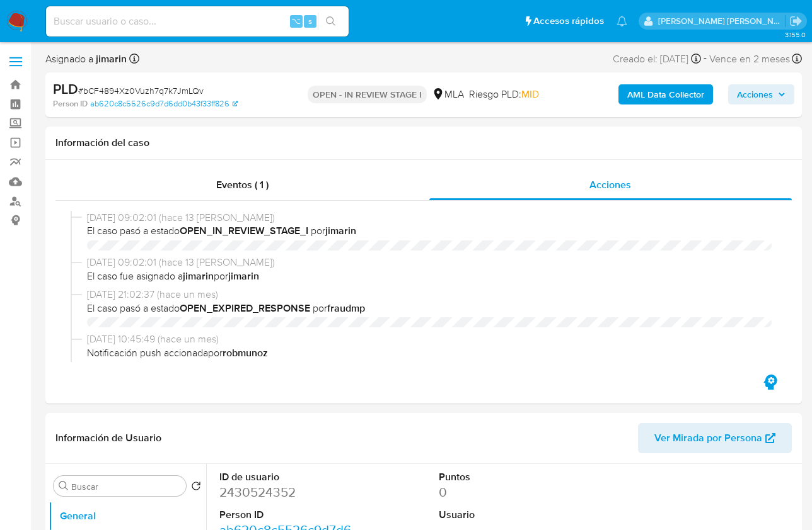 This screenshot has width=812, height=530. I want to click on b: OPEN_EXPIRED_RESPONSE, so click(245, 308).